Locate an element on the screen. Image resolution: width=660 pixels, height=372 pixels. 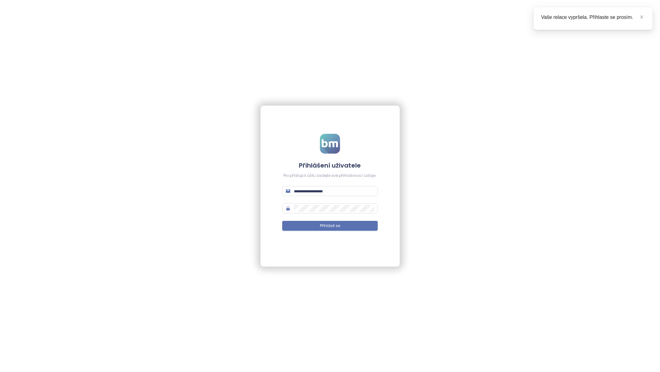
h4: Přihlášení uživatele is located at coordinates (330, 165).